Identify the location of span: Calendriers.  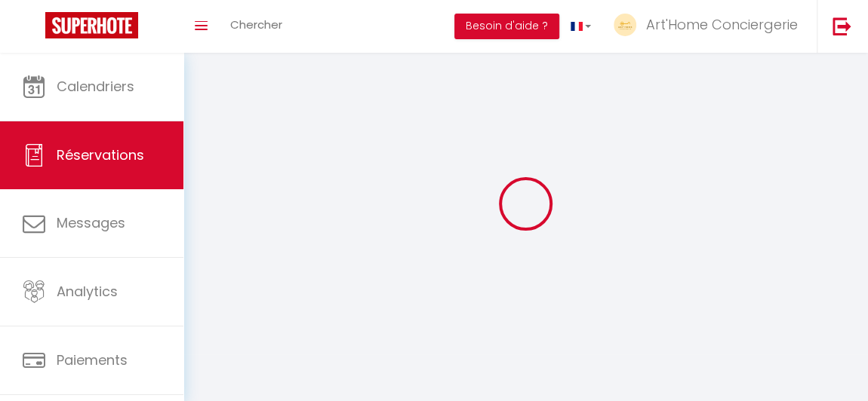
(95, 86).